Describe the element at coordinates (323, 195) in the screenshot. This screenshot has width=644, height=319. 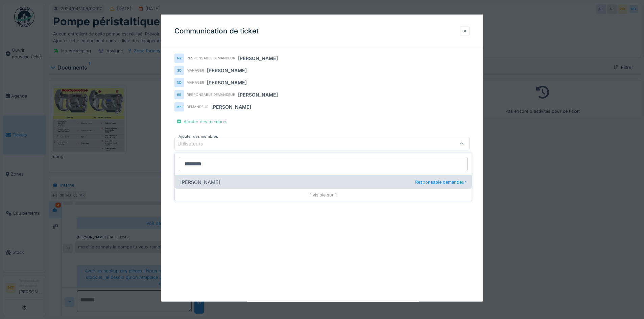
I see `div: 1 visible sur 1` at that location.